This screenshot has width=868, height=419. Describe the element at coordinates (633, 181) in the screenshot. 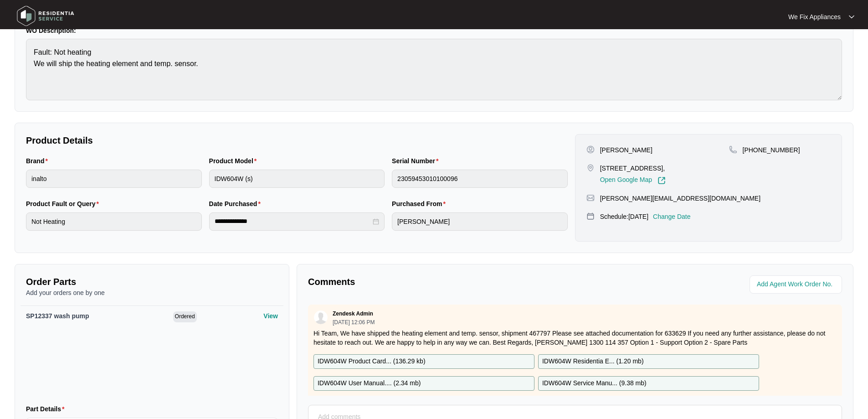

I see `a: Open Google Map` at that location.